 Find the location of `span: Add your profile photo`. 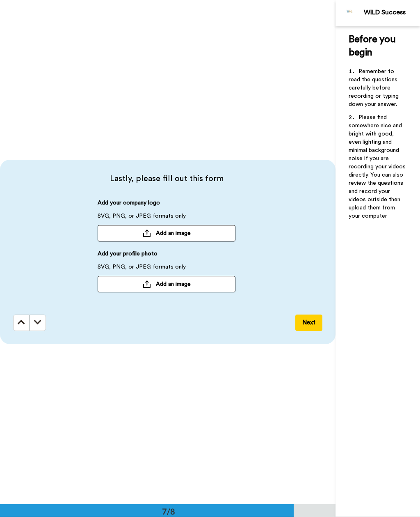

span: Add your profile photo is located at coordinates (128, 256).